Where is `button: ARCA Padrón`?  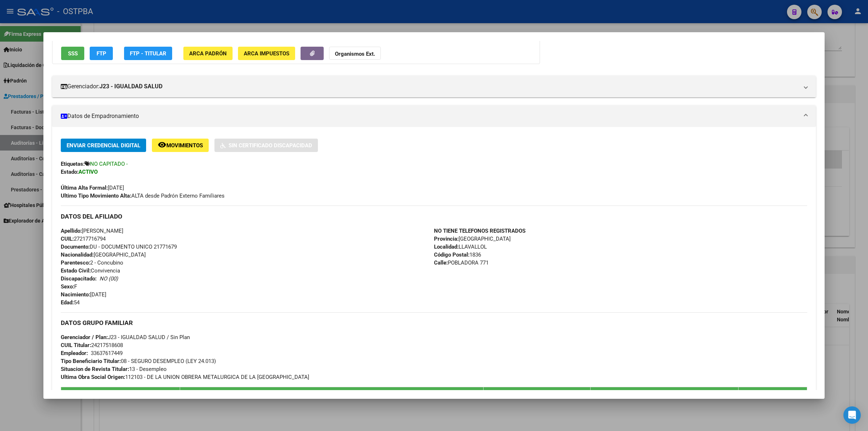
button: ARCA Padrón is located at coordinates (208, 53).